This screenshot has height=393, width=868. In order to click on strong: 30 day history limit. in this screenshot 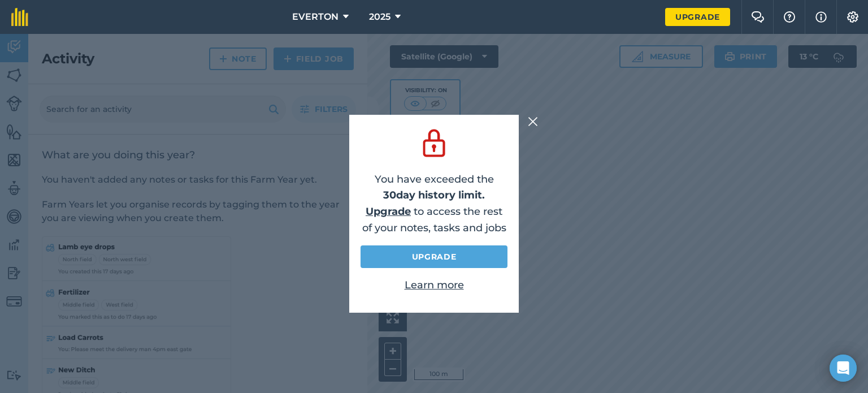, I will do `click(434, 195)`.